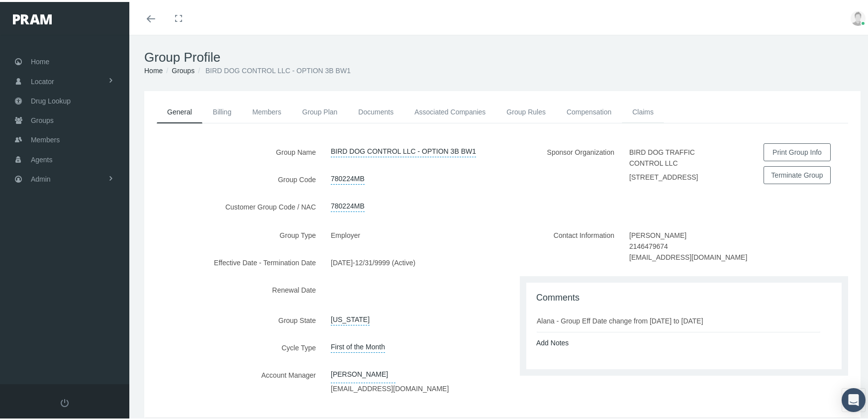 Image resolution: width=868 pixels, height=420 pixels. Describe the element at coordinates (41, 158) in the screenshot. I see `span: Agents` at that location.